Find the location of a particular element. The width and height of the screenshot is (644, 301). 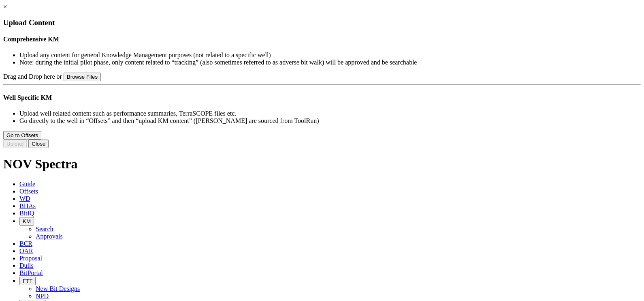

li: Upload well related content such as performance summaries, TerraSCOPE files etc. is located at coordinates (330, 113).